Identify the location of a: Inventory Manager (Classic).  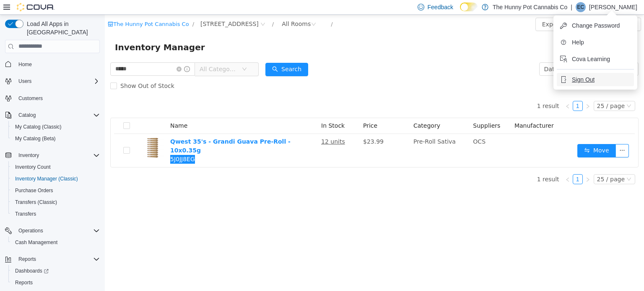
(47, 179).